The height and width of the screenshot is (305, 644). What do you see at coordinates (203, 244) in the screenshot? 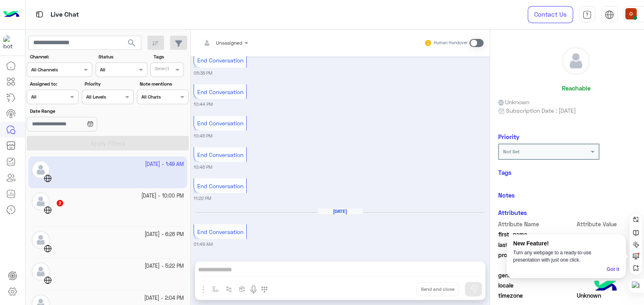
I see `small: 01:49 AM` at bounding box center [203, 244].